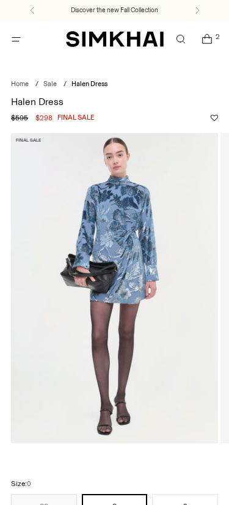 This screenshot has height=505, width=229. I want to click on s: $595, so click(20, 118).